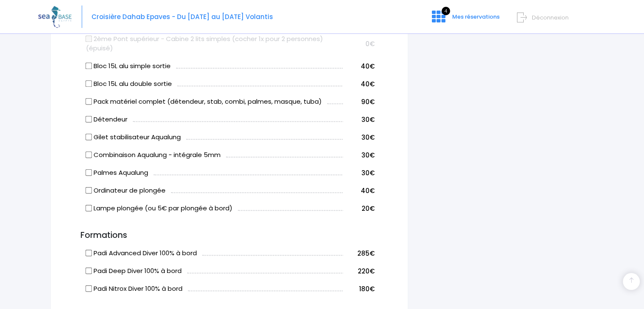 This screenshot has height=309, width=644. Describe the element at coordinates (229, 235) in the screenshot. I see `h3: Formations` at that location.